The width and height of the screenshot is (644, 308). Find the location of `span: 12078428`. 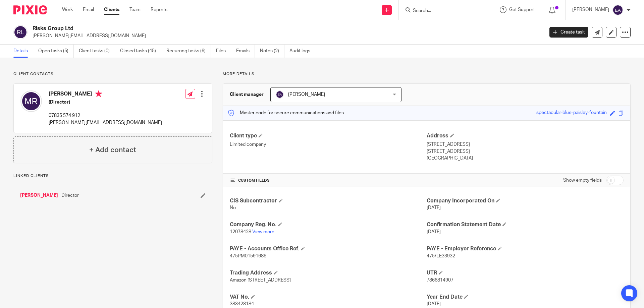

span: 12078428 is located at coordinates (240, 232).